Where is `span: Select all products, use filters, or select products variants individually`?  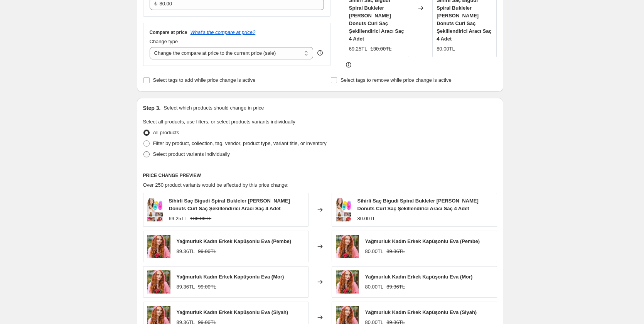
span: Select all products, use filters, or select products variants individually is located at coordinates (219, 121).